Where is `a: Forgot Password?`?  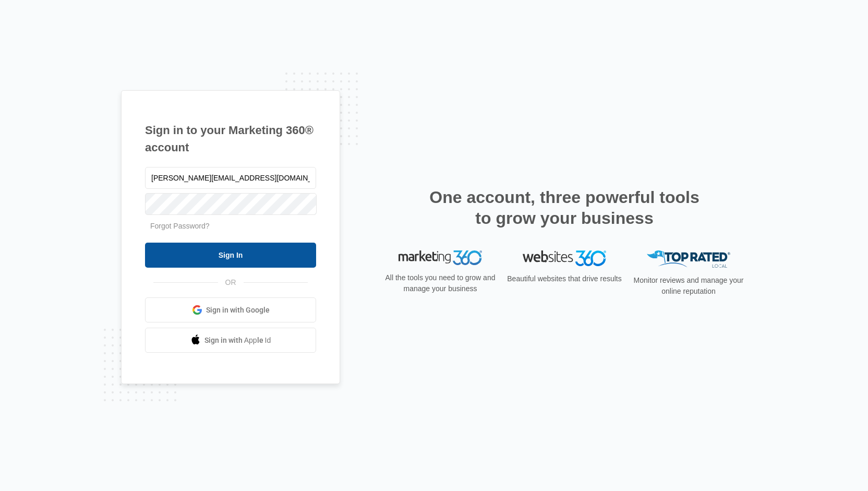 a: Forgot Password? is located at coordinates (180, 226).